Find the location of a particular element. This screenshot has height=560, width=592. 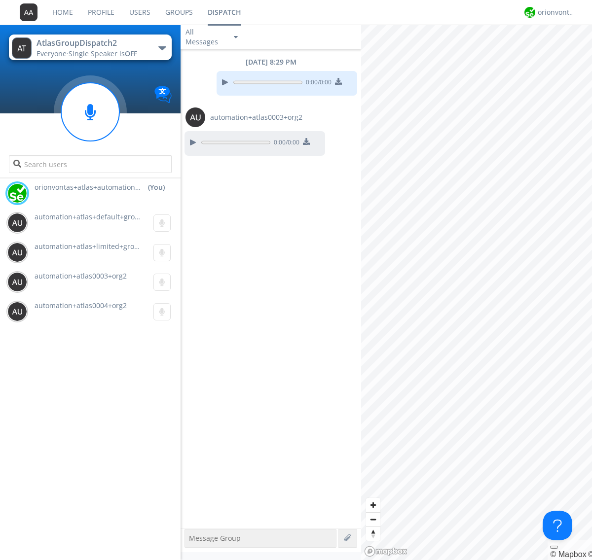

span: automation+atlas+default+group+org2 is located at coordinates (98, 217).